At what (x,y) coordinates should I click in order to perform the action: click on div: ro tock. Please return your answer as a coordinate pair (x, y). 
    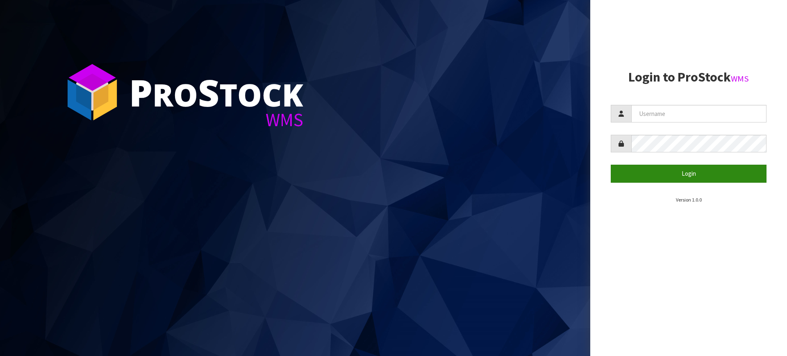
    Looking at the image, I should click on (216, 92).